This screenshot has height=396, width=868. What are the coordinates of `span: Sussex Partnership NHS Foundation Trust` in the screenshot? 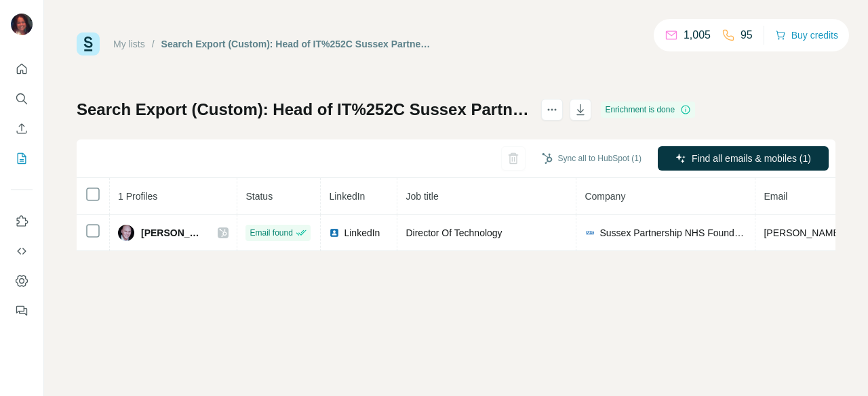 It's located at (672, 233).